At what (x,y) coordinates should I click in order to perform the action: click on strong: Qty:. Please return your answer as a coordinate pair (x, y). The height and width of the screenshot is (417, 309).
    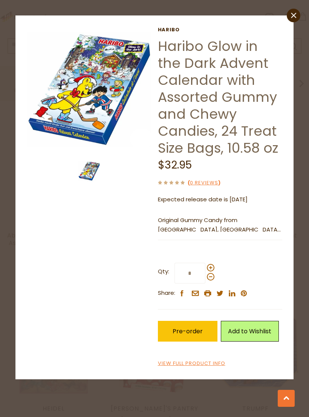
    Looking at the image, I should click on (164, 272).